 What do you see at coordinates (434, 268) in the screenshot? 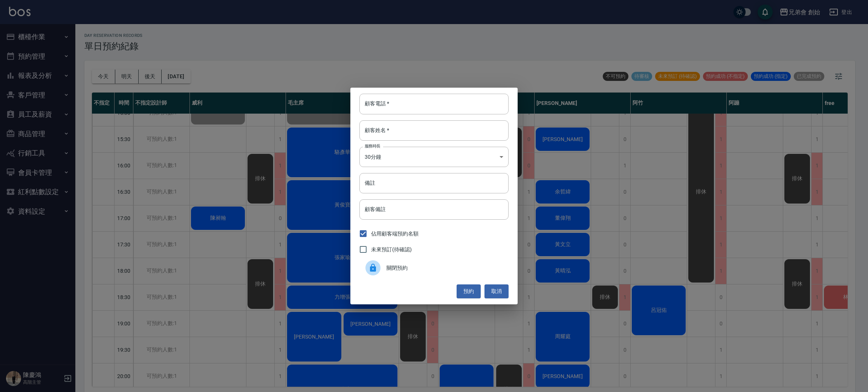
I see `div: 關閉預約` at bounding box center [434, 268].